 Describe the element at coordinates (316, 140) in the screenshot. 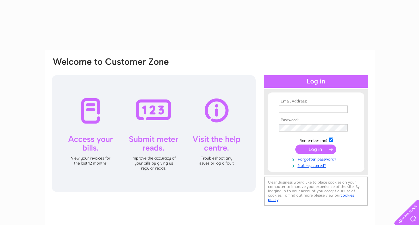

I see `td: Remember me?` at that location.